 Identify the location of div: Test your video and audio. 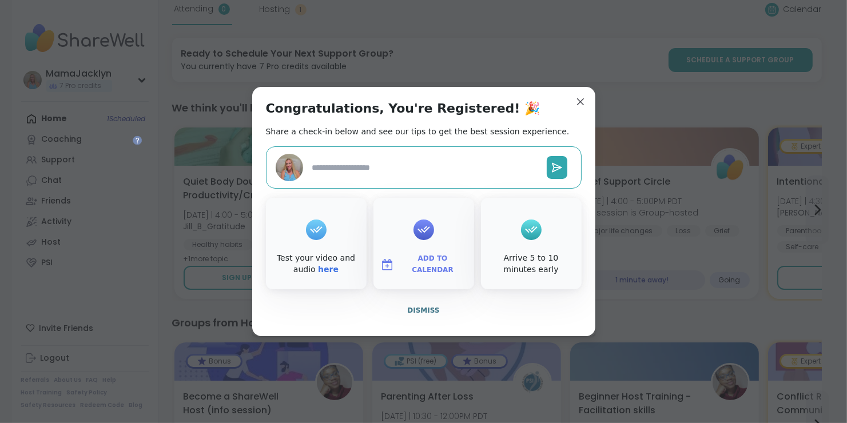
(316, 264).